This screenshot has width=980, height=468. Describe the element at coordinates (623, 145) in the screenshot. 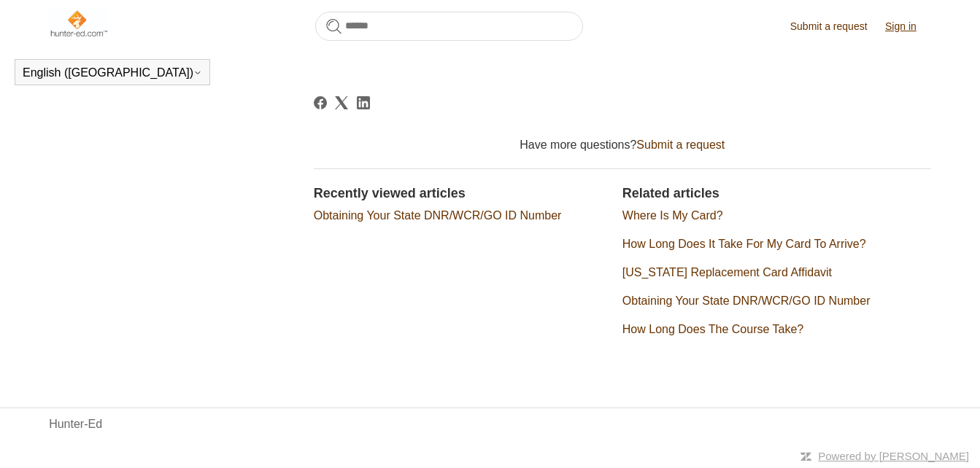

I see `div: Have more questions?` at that location.